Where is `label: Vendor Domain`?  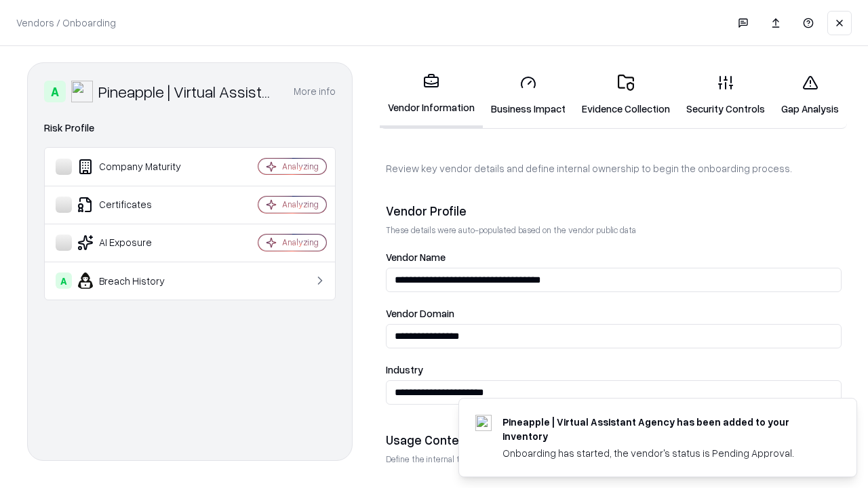
label: Vendor Domain is located at coordinates (613, 313).